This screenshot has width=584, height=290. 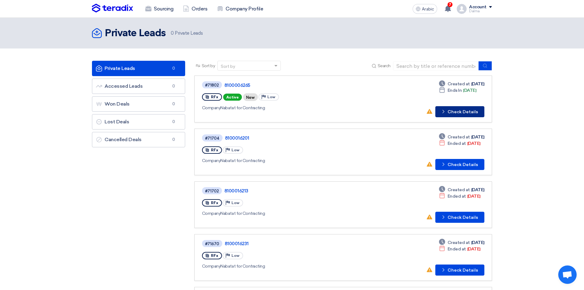 I want to click on font: Won Deals, so click(x=117, y=104).